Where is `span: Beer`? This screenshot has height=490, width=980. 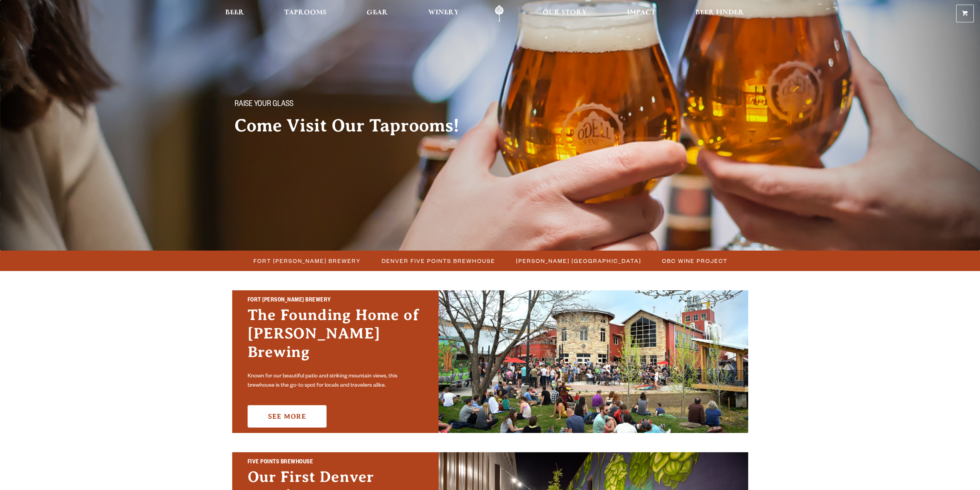
span: Beer is located at coordinates (235, 13).